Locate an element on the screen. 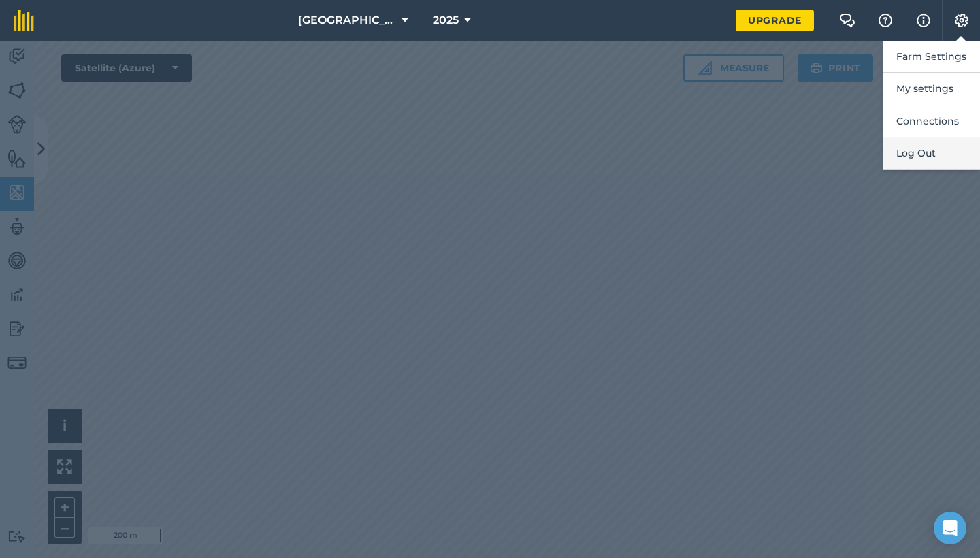 The width and height of the screenshot is (980, 558). button: Farm Settings is located at coordinates (931, 56).